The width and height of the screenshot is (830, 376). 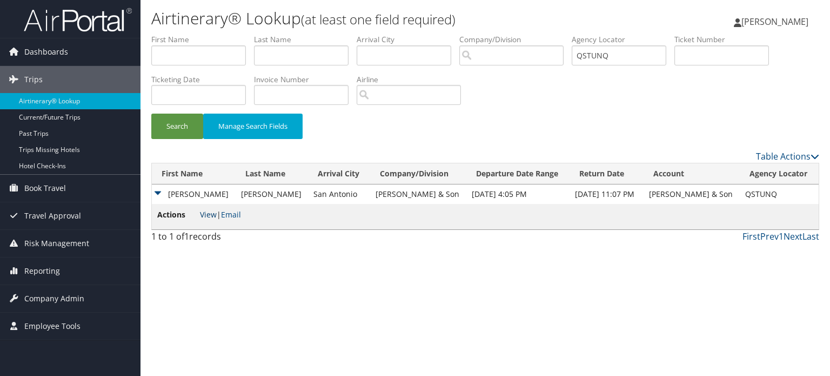 What do you see at coordinates (726, 39) in the screenshot?
I see `label: Ticket Number` at bounding box center [726, 39].